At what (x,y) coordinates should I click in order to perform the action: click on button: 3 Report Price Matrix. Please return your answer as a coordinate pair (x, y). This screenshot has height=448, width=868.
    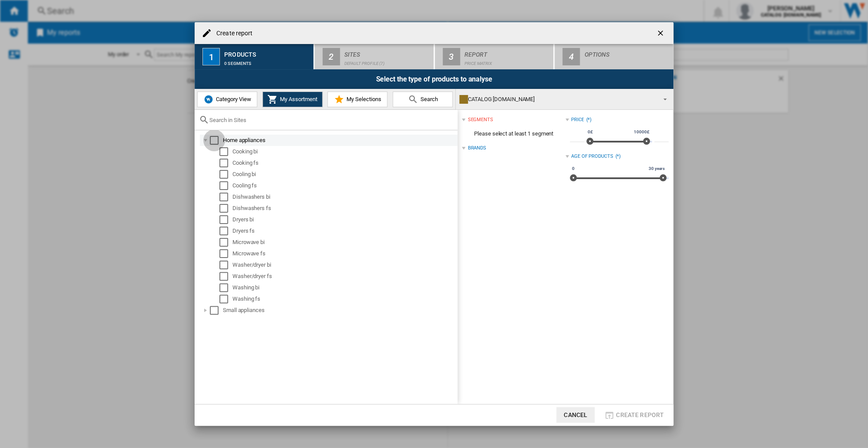
    Looking at the image, I should click on (495, 56).